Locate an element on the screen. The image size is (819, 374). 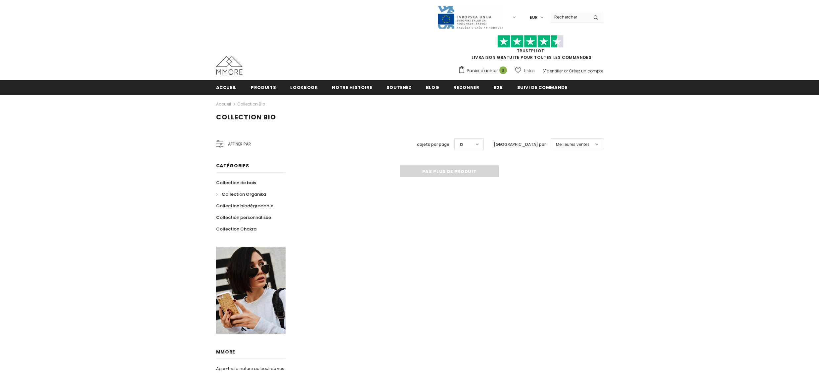
a: Collection personnalisée is located at coordinates (244, 218).